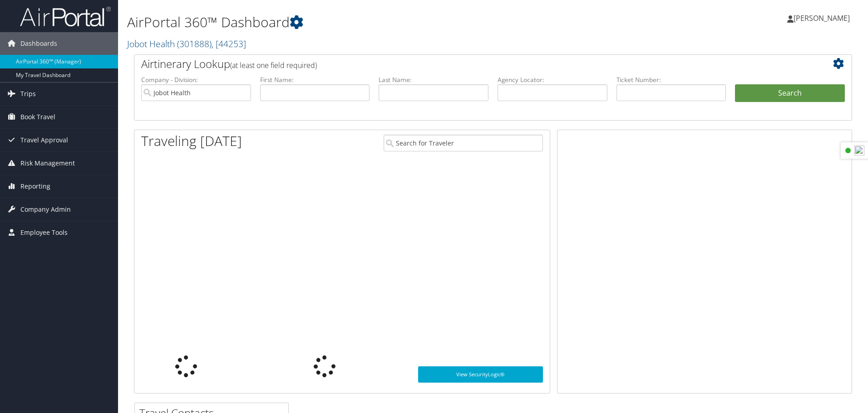  I want to click on a: Jobot Health, so click(187, 44).